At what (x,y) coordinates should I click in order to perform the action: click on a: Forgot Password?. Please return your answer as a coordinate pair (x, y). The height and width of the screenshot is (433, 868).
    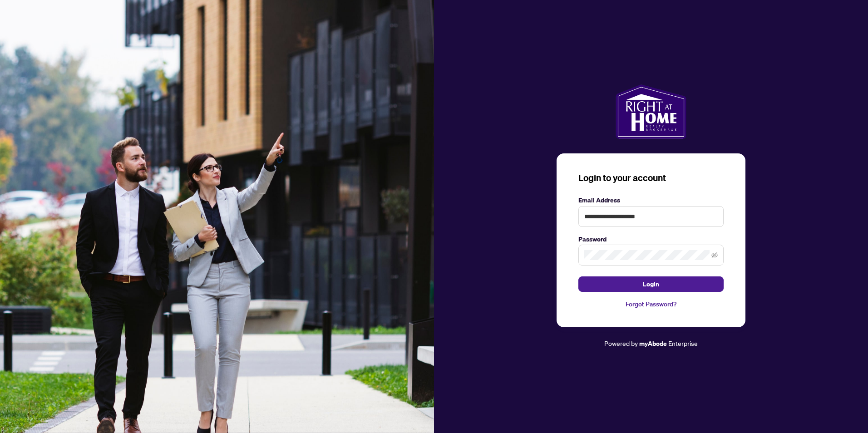
    Looking at the image, I should click on (651, 304).